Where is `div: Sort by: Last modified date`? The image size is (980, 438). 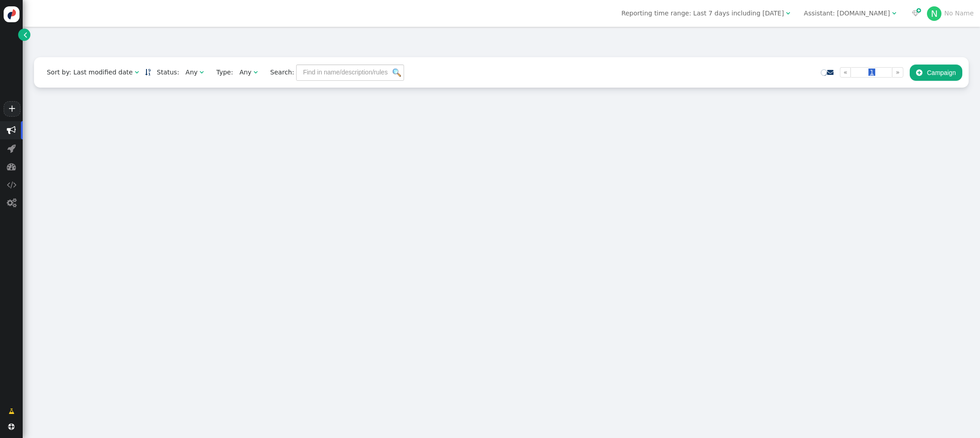
div: Sort by: Last modified date is located at coordinates (90, 72).